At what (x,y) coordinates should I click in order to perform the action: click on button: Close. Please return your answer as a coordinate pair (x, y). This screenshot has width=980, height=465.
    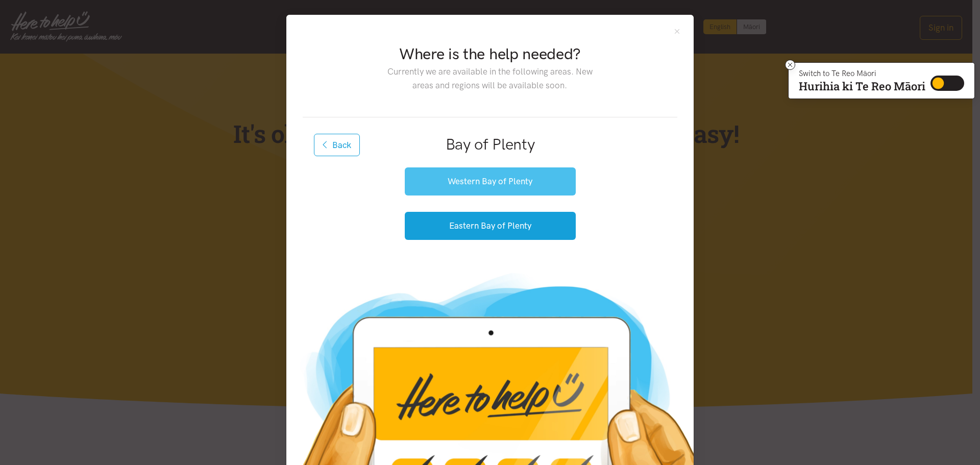
    Looking at the image, I should click on (677, 31).